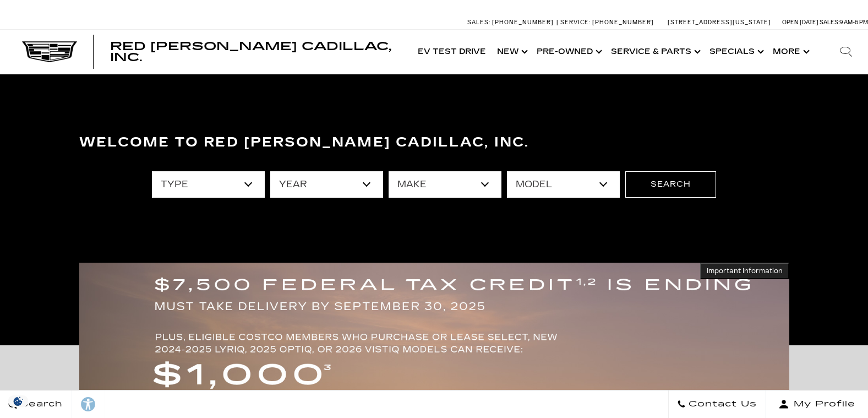 The height and width of the screenshot is (418, 868). What do you see at coordinates (575, 22) in the screenshot?
I see `span: Service:` at bounding box center [575, 22].